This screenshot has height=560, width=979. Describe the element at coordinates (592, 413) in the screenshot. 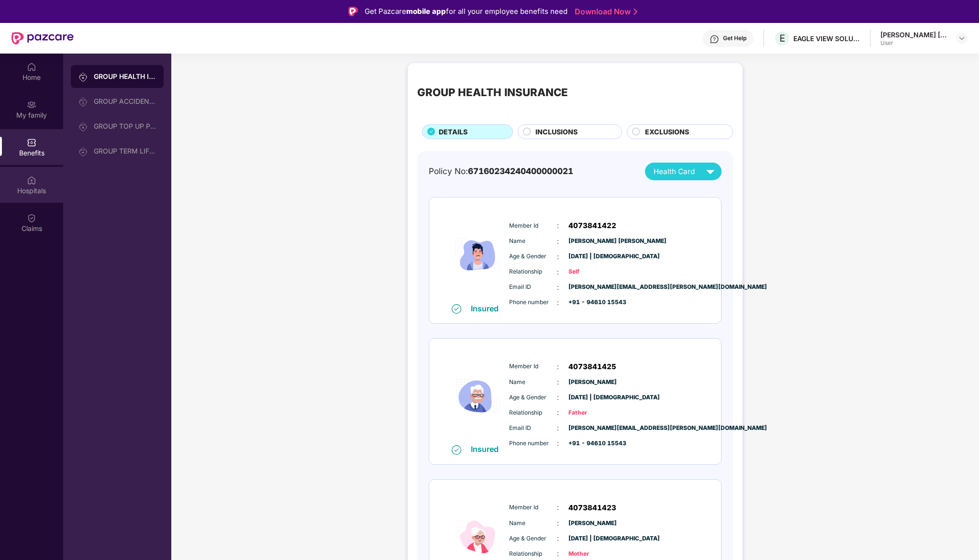

I see `span: Father` at that location.